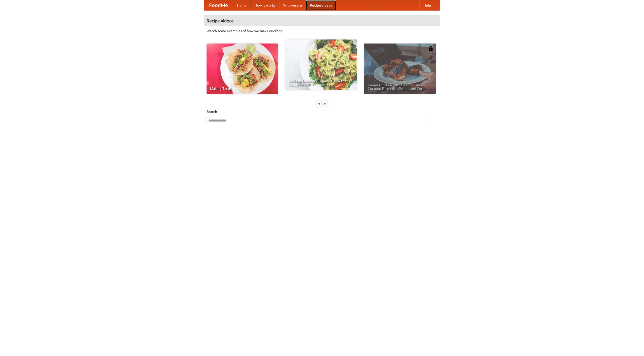 The image size is (644, 356). Describe the element at coordinates (242, 69) in the screenshot. I see `a: Making Tacos` at that location.